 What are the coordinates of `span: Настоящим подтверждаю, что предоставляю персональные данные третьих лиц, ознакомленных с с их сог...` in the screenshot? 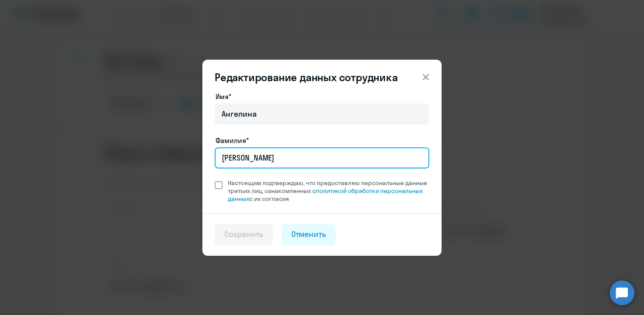 It's located at (328, 190).